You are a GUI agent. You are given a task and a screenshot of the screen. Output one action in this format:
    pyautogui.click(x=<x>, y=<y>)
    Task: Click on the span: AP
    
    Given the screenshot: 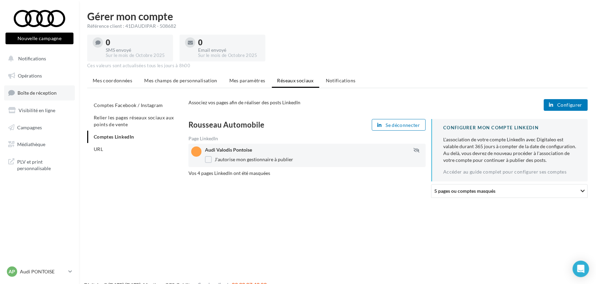 What is the action you would take?
    pyautogui.click(x=12, y=272)
    